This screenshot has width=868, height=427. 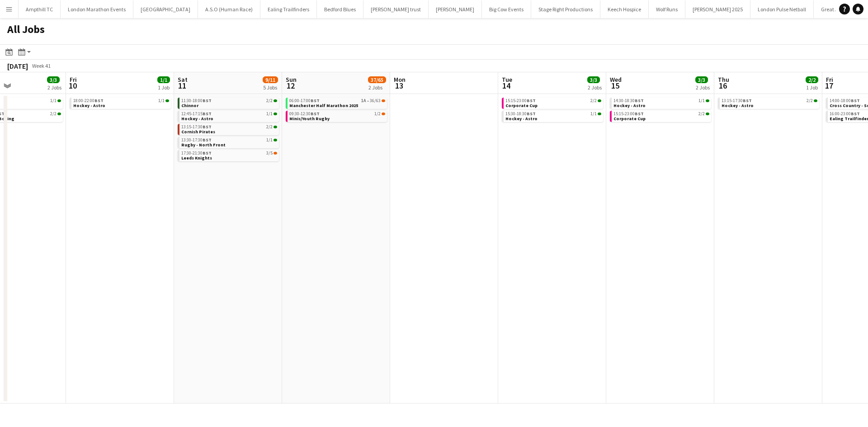 What do you see at coordinates (737, 101) in the screenshot?
I see `span: 13:15-17:30` at bounding box center [737, 101].